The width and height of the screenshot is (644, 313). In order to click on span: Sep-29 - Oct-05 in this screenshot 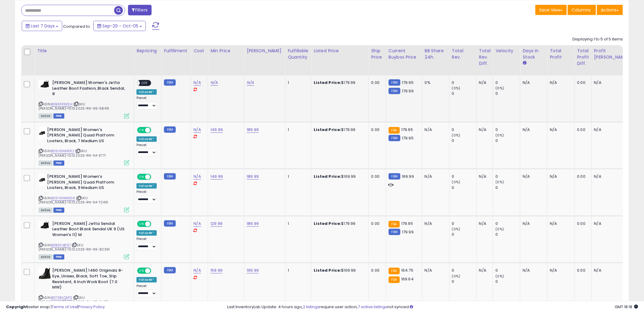, I will do `click(120, 26)`.